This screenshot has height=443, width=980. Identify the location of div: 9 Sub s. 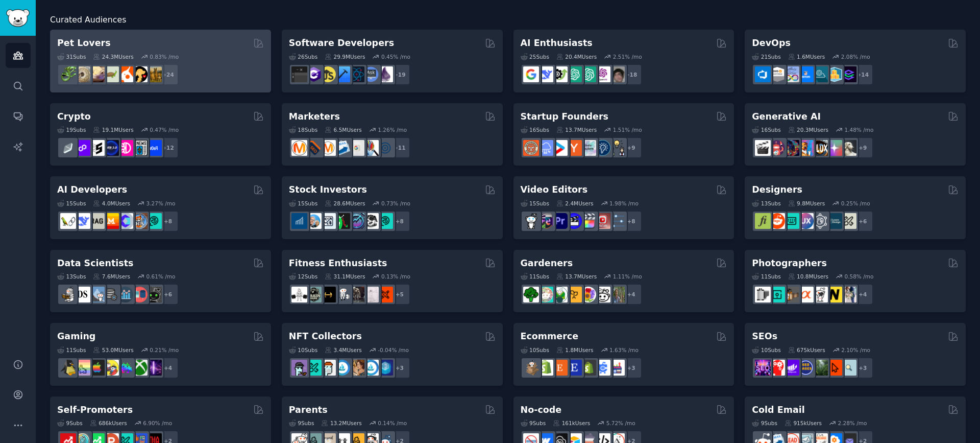
(302, 423).